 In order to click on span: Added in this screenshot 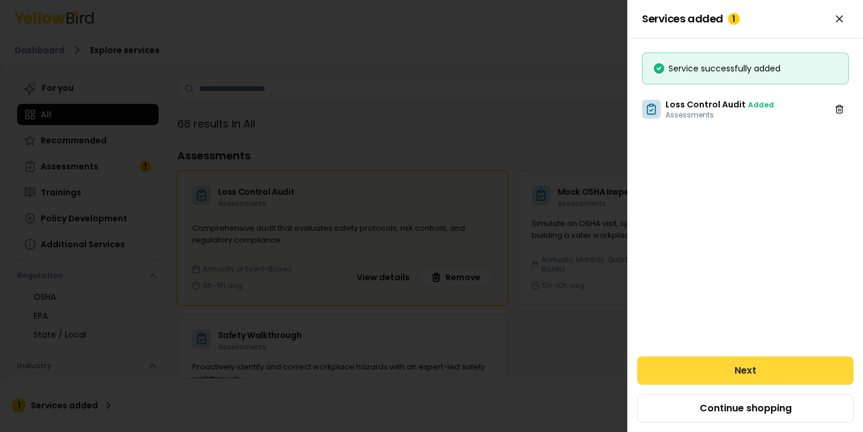, I will do `click(761, 104)`.